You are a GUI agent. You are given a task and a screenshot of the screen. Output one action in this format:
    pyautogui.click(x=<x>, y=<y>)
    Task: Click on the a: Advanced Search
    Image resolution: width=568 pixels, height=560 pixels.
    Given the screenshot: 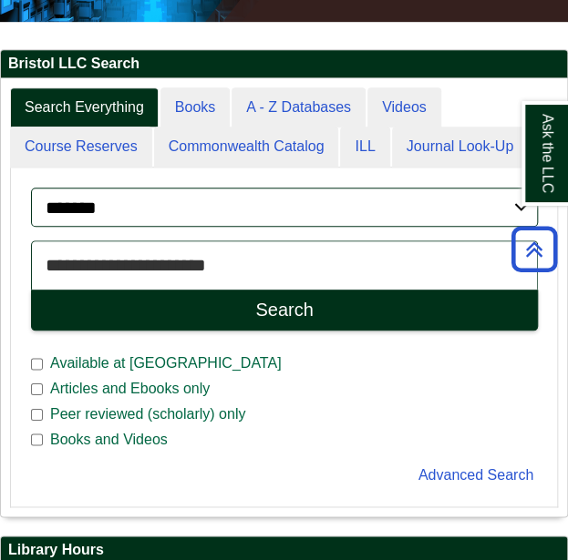 What is the action you would take?
    pyautogui.click(x=476, y=475)
    